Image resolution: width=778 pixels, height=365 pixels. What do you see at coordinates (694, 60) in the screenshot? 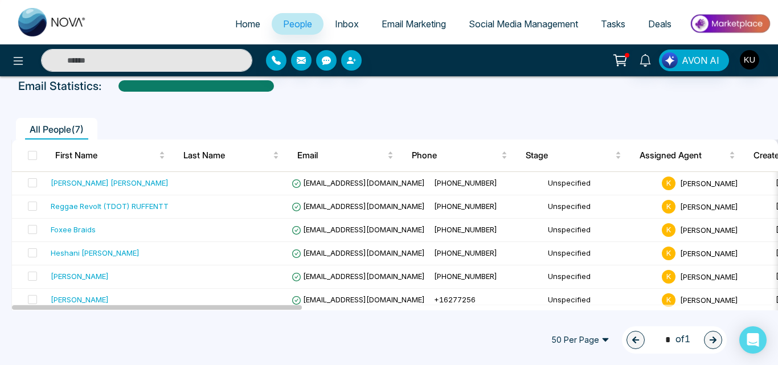
I see `button: AVON AI` at bounding box center [694, 60].